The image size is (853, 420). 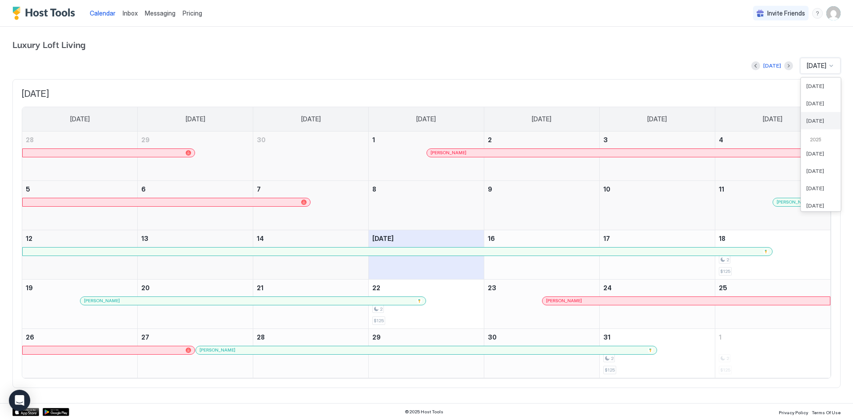 What do you see at coordinates (820, 140) in the screenshot?
I see `div: 2025` at bounding box center [820, 140].